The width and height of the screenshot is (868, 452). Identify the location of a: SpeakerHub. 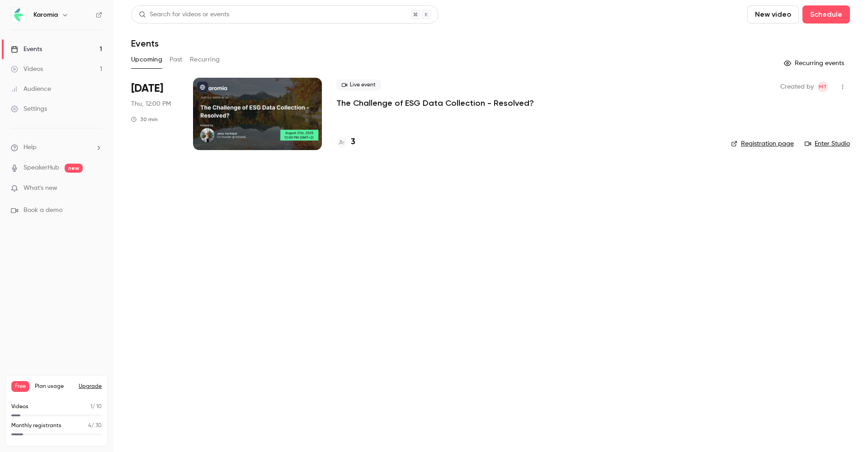
(41, 167).